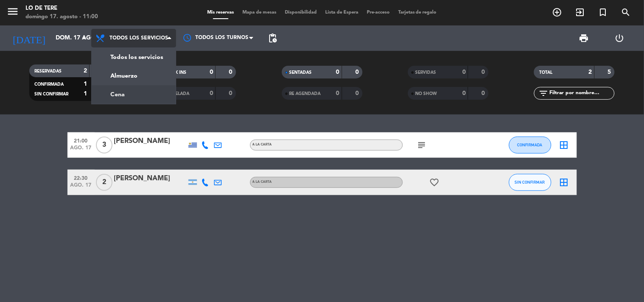  What do you see at coordinates (378, 13) in the screenshot?
I see `span: Pre-acceso` at bounding box center [378, 13].